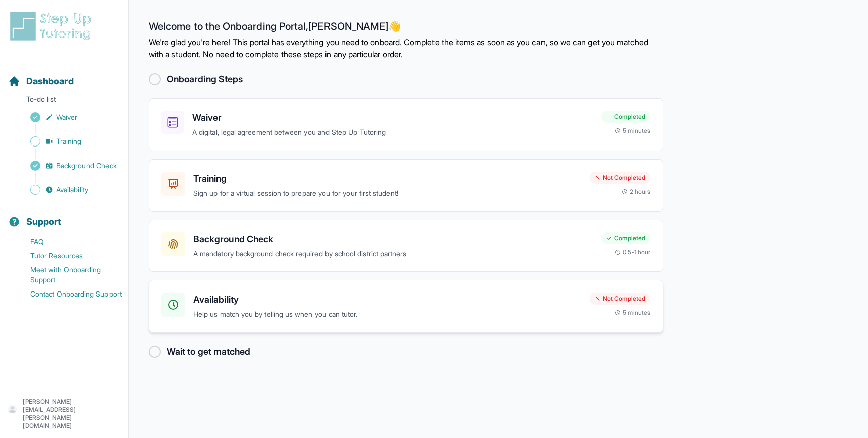 This screenshot has height=438, width=868. What do you see at coordinates (406, 48) in the screenshot?
I see `p: We're glad you're here! This portal has everything you need to onboard. Complete the items as soo...` at bounding box center [406, 48].